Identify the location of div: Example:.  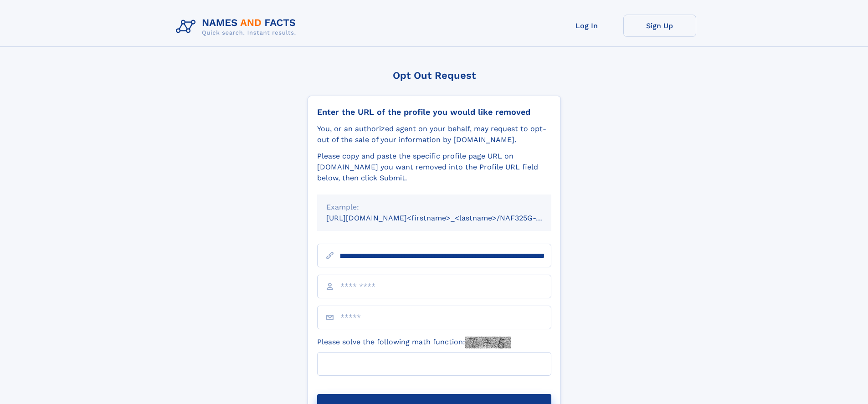
(434, 208).